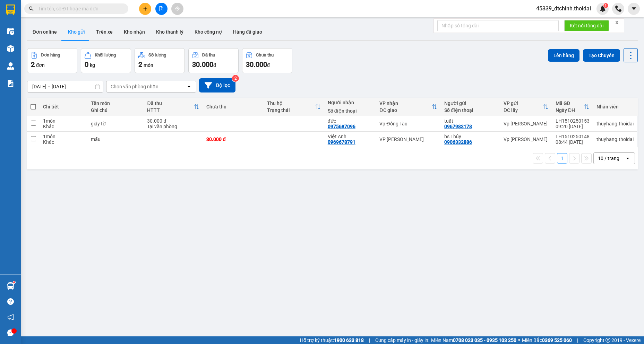 The height and width of the screenshot is (344, 644). What do you see at coordinates (402, 340) in the screenshot?
I see `span: Cung cấp máy in - giấy in:` at bounding box center [402, 340].